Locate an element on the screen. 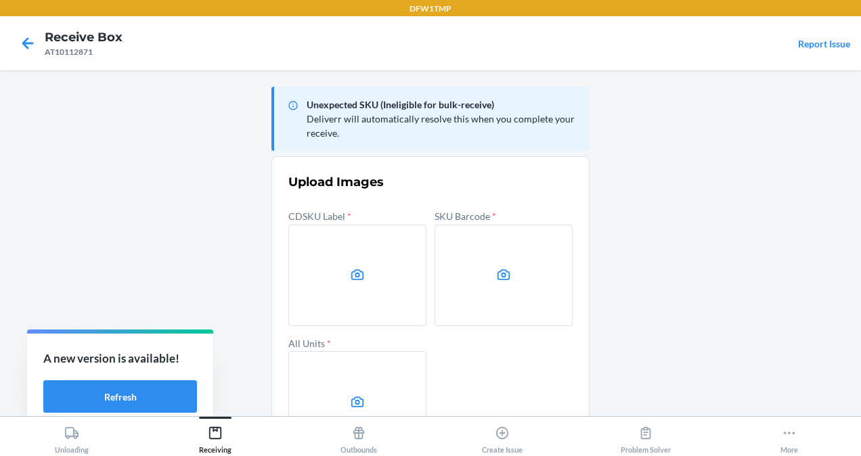 The width and height of the screenshot is (861, 456). p: DFW1TMP is located at coordinates (431, 9).